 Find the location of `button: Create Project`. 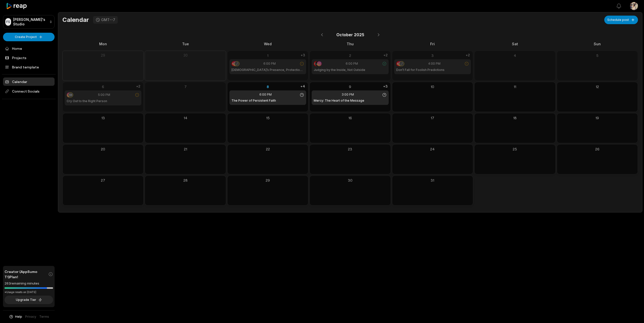

button: Create Project is located at coordinates (29, 37).